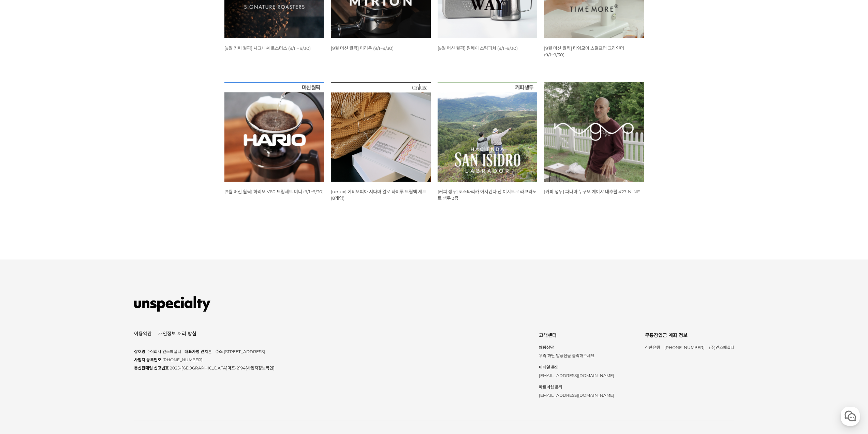 This screenshot has width=868, height=434. I want to click on img: 9월 머신 월픽 하리오 V60 드립세트 미니, so click(274, 132).